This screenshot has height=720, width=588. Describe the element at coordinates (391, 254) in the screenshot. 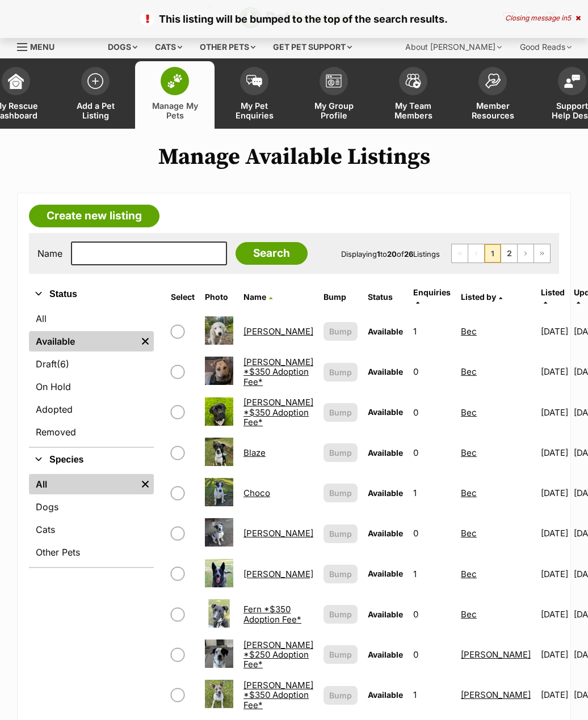

I see `strong: 20` at that location.